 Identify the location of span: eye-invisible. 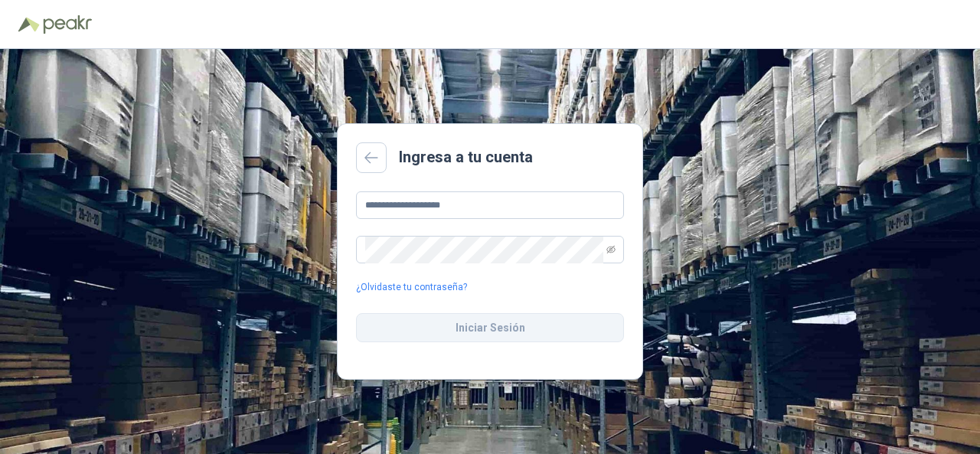
(611, 250).